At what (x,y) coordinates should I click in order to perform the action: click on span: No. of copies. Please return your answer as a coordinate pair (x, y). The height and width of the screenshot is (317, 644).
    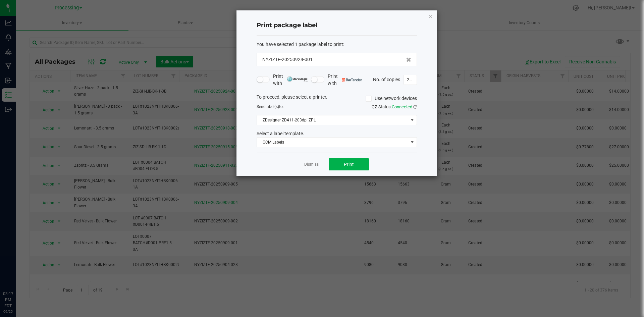
    Looking at the image, I should click on (386, 79).